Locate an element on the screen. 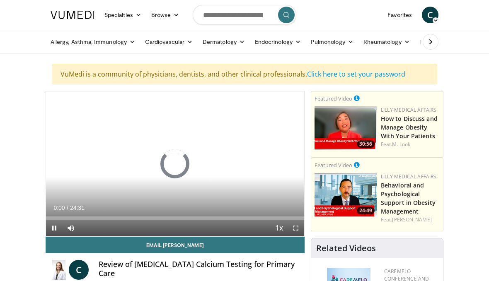 The height and width of the screenshot is (281, 489). a: Rheumatology is located at coordinates (386, 42).